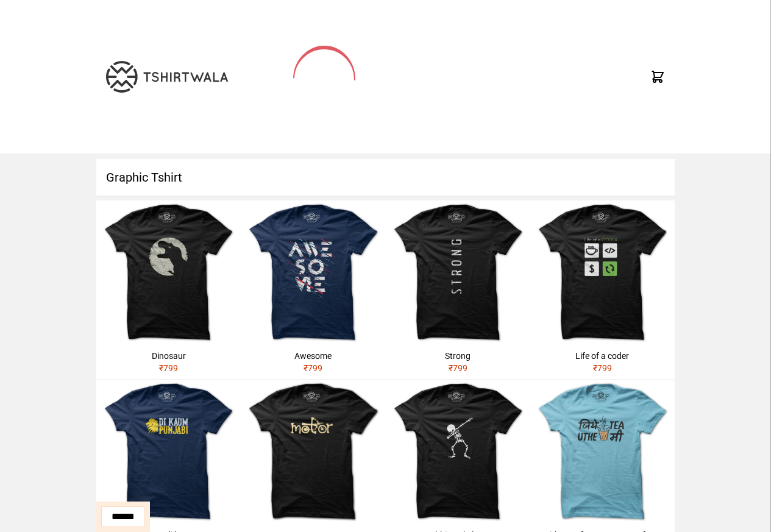 The height and width of the screenshot is (532, 771). I want to click on div: Awesome, so click(313, 356).